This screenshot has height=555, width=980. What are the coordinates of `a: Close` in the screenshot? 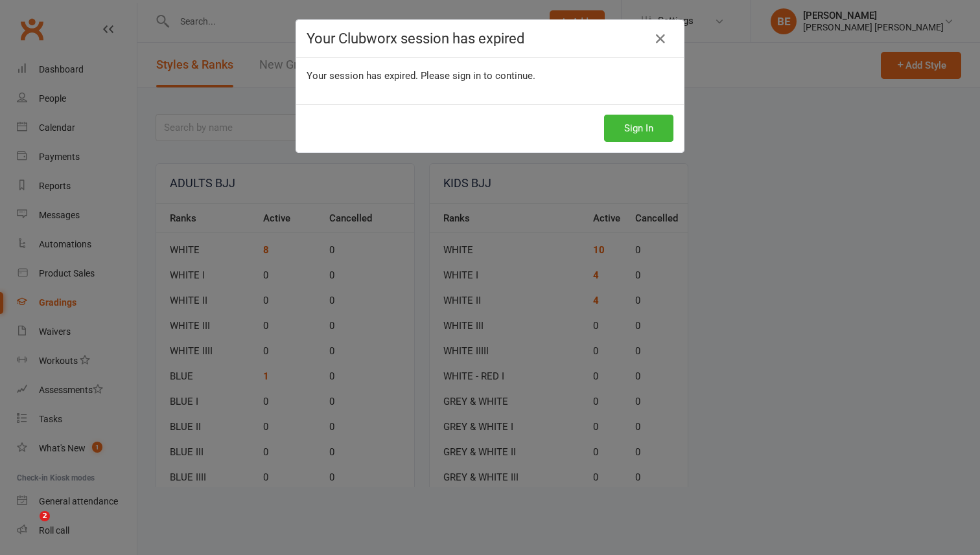 It's located at (661, 39).